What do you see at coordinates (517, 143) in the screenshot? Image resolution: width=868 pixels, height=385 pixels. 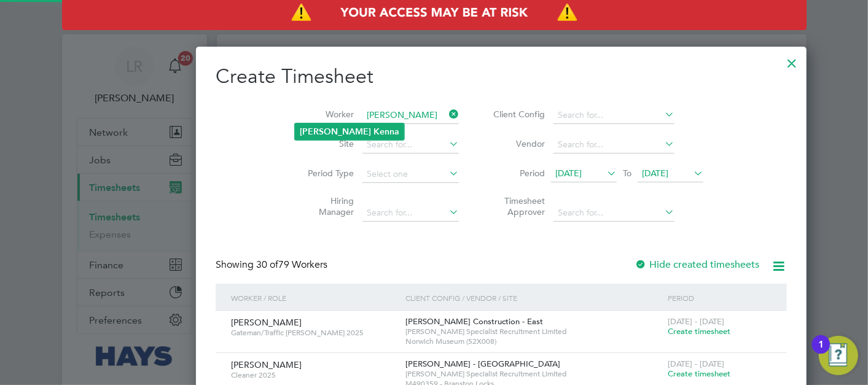 I see `label: Vendor` at bounding box center [517, 143].